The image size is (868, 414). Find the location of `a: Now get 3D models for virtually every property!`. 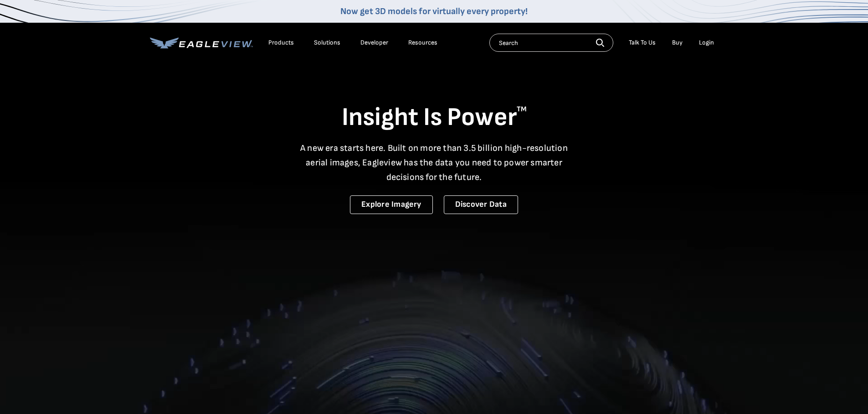

a: Now get 3D models for virtually every property! is located at coordinates (434, 11).